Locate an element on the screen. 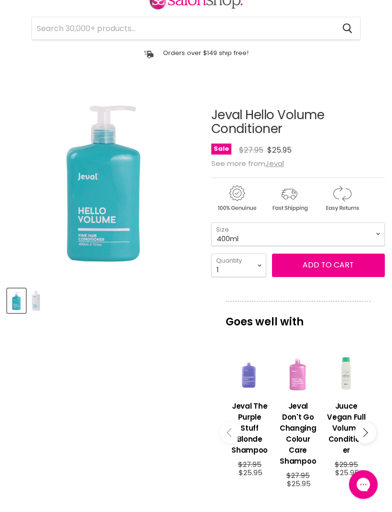 Image resolution: width=392 pixels, height=512 pixels. img: returns.gif is located at coordinates (342, 198).